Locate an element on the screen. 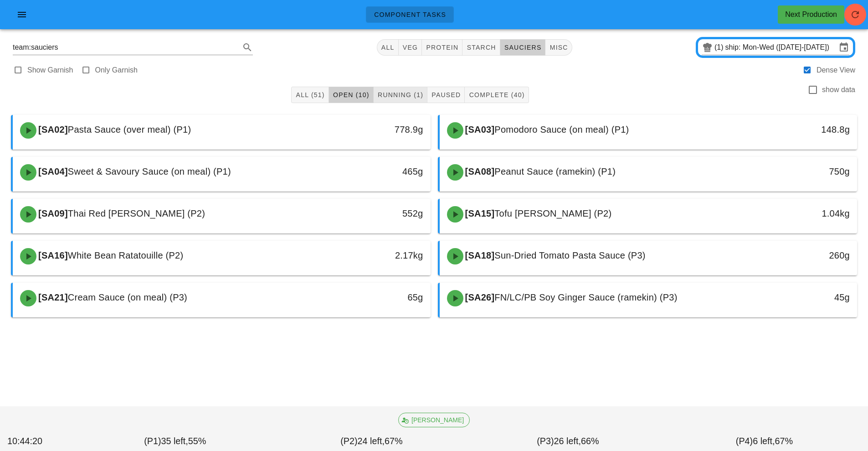 This screenshot has width=868, height=451. div: 148.8g is located at coordinates (804, 129).